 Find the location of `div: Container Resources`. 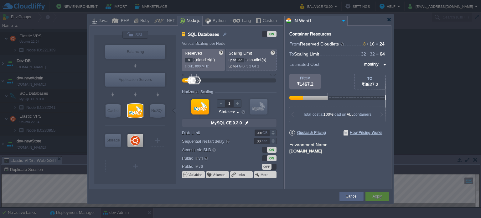

div: Container Resources is located at coordinates (310, 34).